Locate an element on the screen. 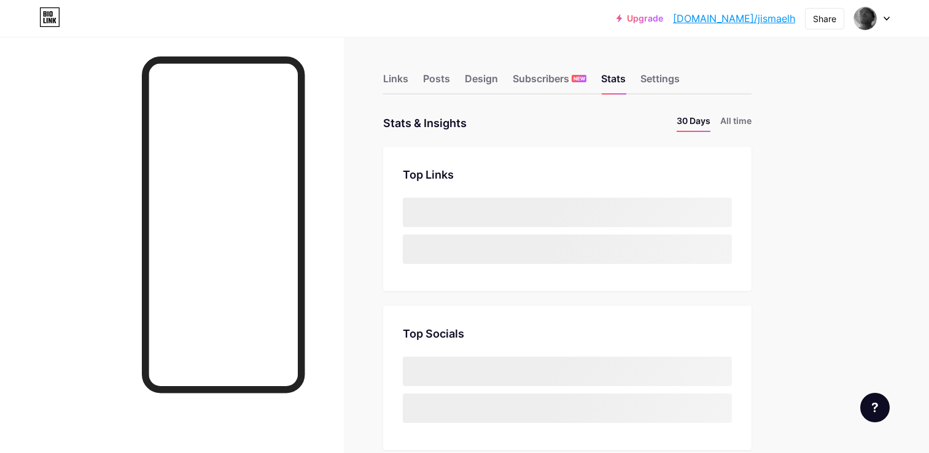 The image size is (929, 453). li: All time is located at coordinates (735, 123).